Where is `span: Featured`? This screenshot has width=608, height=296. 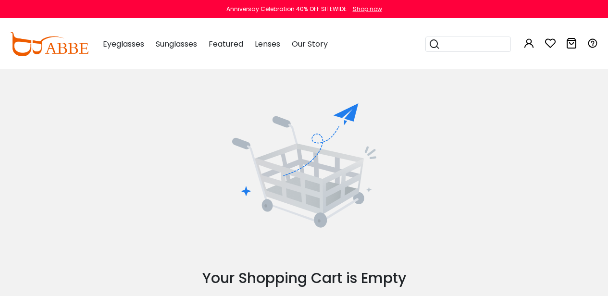 span: Featured is located at coordinates (226, 44).